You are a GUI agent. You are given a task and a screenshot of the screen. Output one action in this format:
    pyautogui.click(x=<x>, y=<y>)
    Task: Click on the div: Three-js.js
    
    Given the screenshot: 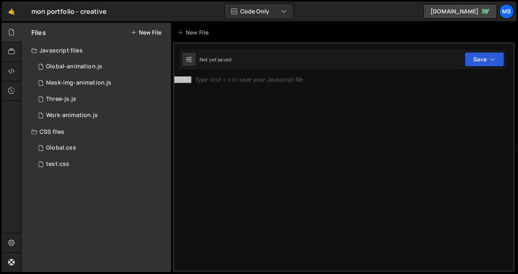 What is the action you would take?
    pyautogui.click(x=61, y=99)
    